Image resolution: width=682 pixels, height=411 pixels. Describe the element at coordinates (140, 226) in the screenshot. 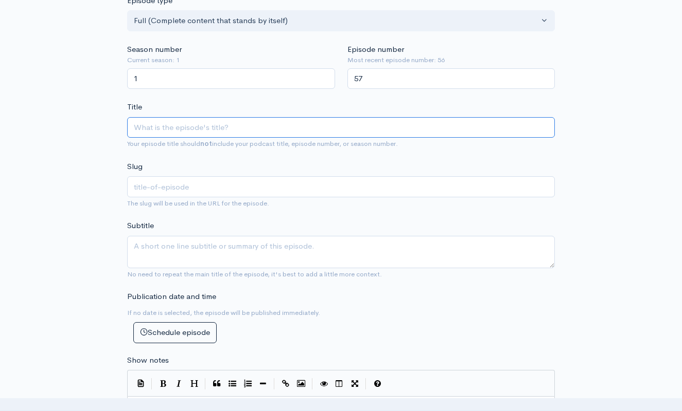

I see `label: Subtitle` at that location.